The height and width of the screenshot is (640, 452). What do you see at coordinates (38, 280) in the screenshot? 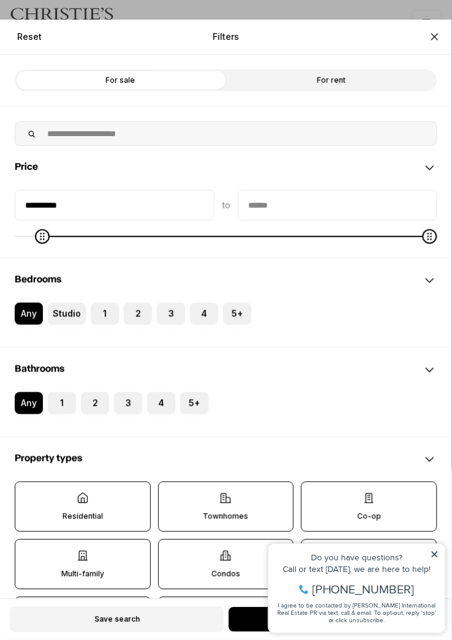
I see `span: Bedrooms` at bounding box center [38, 280].